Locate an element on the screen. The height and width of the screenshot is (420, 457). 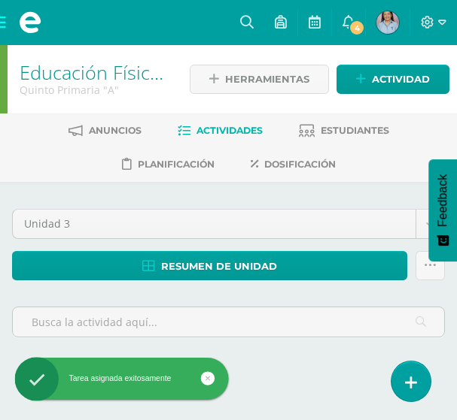
span: Resumen de unidad is located at coordinates (219, 266).